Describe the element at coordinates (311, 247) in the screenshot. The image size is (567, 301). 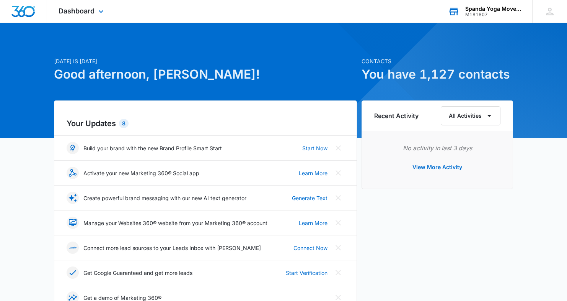
I see `a: Connect Now` at that location.